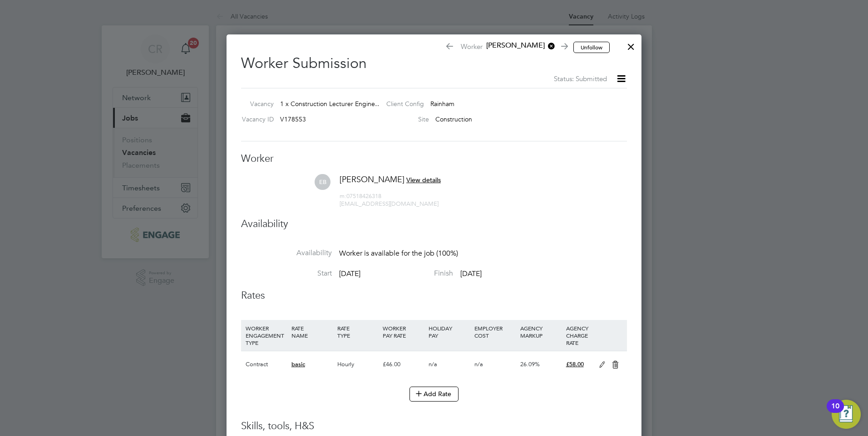 The width and height of the screenshot is (868, 436). Describe the element at coordinates (449, 332) in the screenshot. I see `div: HOLIDAY PAY` at that location.